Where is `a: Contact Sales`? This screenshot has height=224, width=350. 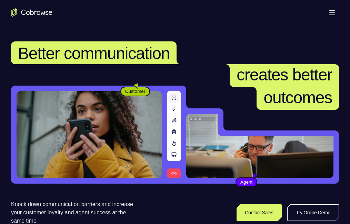 a: Contact Sales is located at coordinates (259, 212).